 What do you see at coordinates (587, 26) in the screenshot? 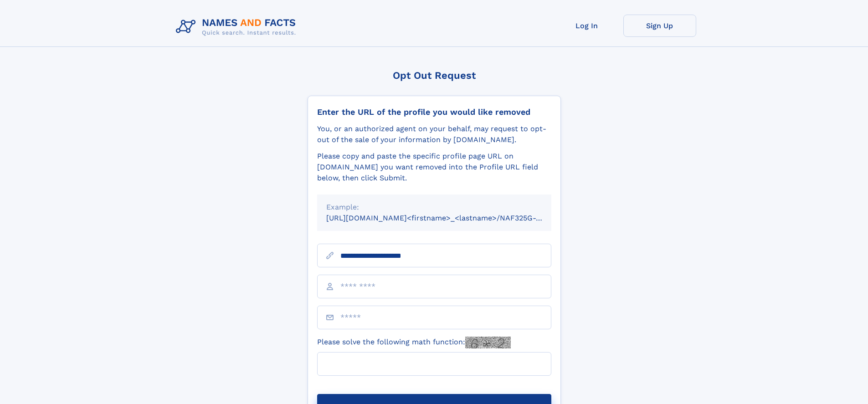
I see `a: Log In` at bounding box center [587, 26].